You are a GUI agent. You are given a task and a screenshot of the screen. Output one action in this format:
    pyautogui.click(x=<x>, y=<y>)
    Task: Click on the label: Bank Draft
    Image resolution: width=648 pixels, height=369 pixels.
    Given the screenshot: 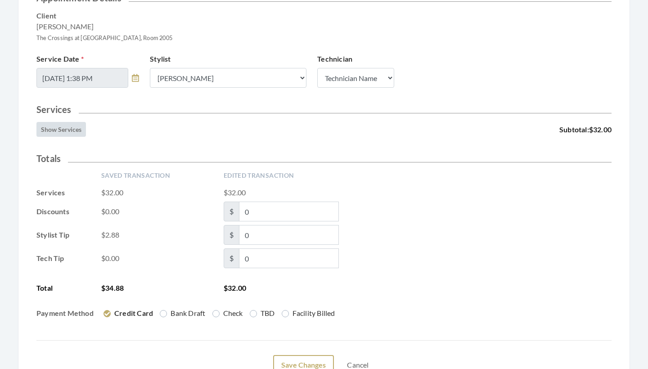 What is the action you would take?
    pyautogui.click(x=182, y=313)
    